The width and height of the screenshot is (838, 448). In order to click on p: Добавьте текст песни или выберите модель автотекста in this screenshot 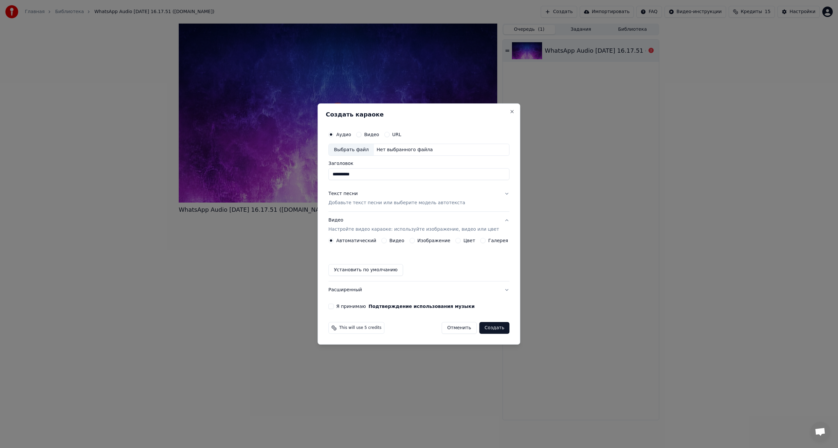, I will do `click(397, 203)`.